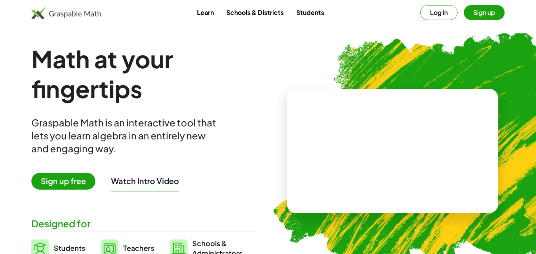 The width and height of the screenshot is (536, 254). Describe the element at coordinates (310, 12) in the screenshot. I see `a: Students` at that location.